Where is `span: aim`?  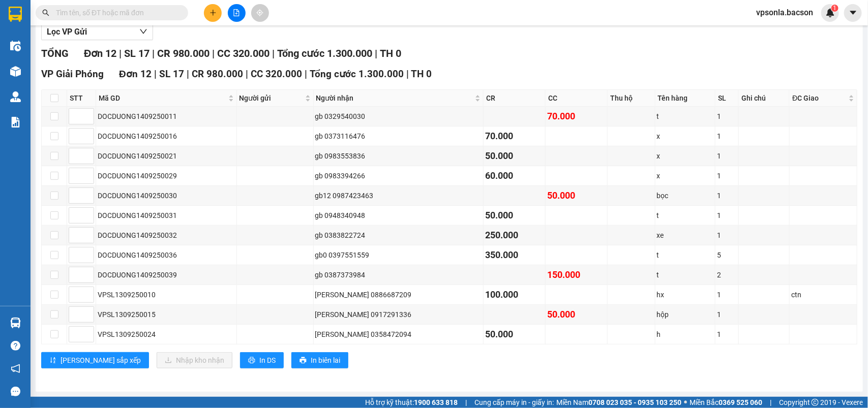
span: aim is located at coordinates (260, 13).